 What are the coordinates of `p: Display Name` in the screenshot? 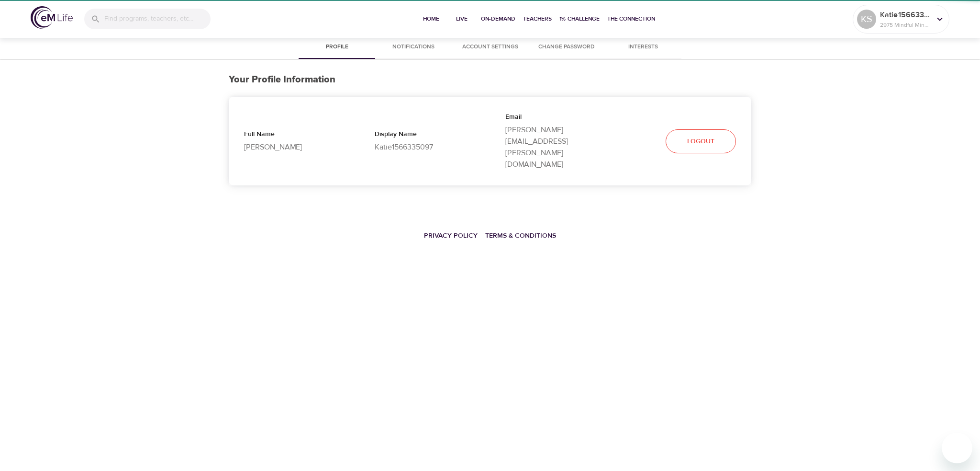 It's located at (425, 135).